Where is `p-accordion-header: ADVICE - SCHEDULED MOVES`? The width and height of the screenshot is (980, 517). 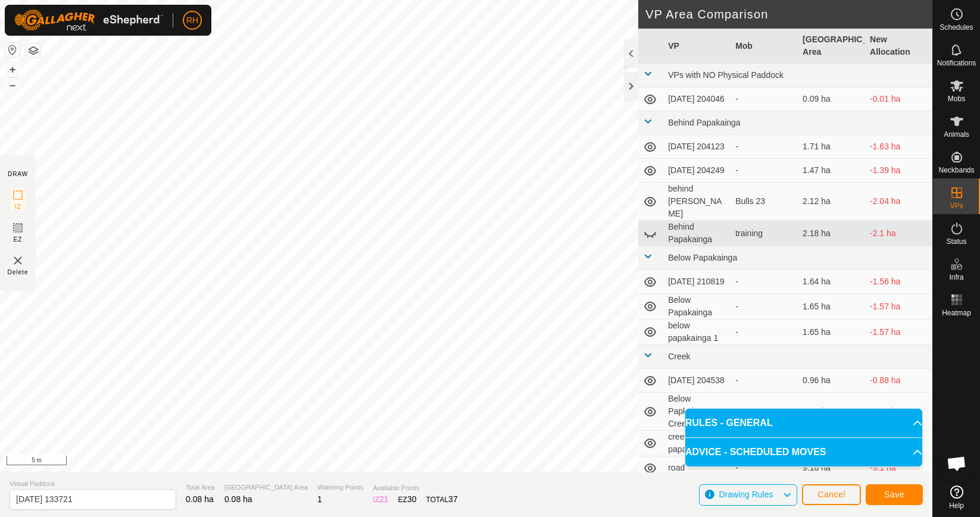 p-accordion-header: ADVICE - SCHEDULED MOVES is located at coordinates (804, 453).